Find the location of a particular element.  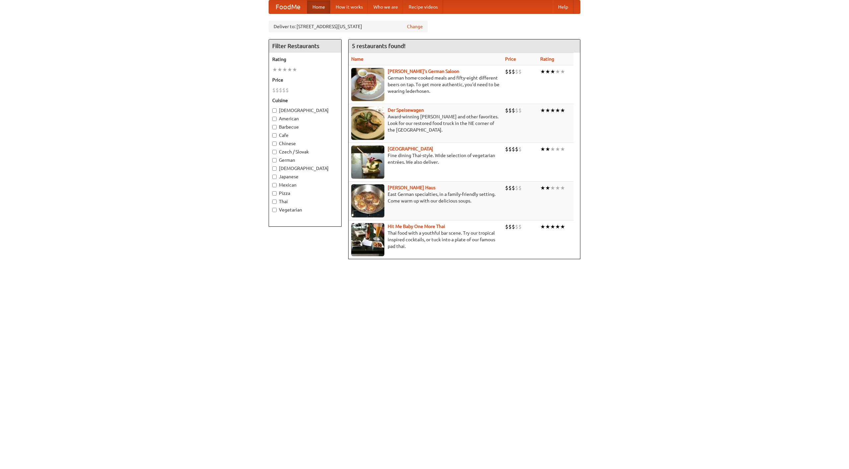

input: German is located at coordinates (274, 160).